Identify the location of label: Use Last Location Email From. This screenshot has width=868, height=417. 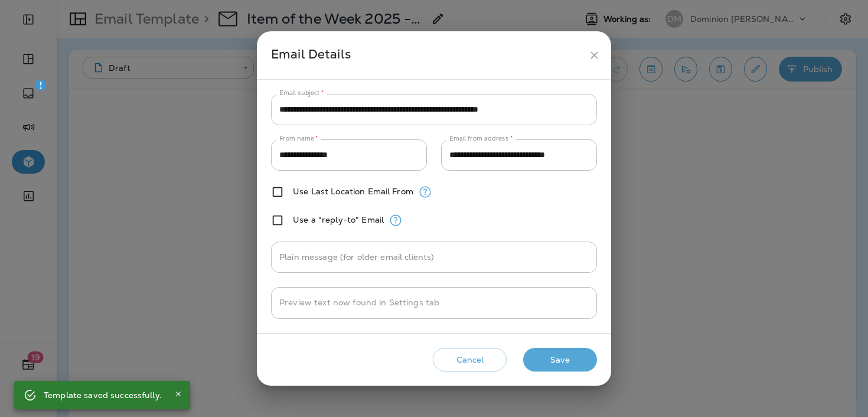
(353, 191).